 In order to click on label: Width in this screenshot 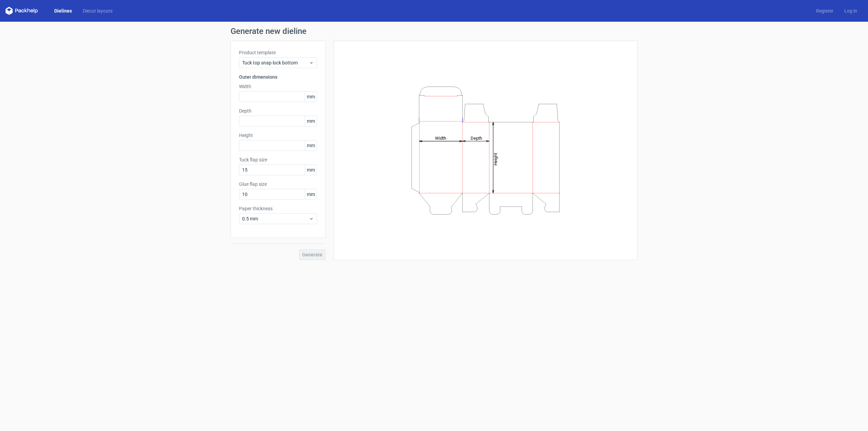, I will do `click(278, 86)`.